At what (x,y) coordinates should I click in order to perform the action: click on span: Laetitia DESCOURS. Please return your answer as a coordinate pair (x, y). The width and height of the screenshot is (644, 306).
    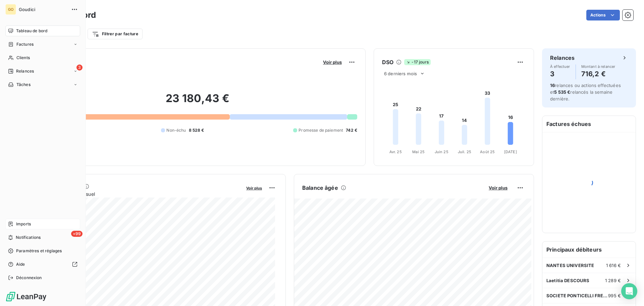
    Looking at the image, I should click on (568, 280).